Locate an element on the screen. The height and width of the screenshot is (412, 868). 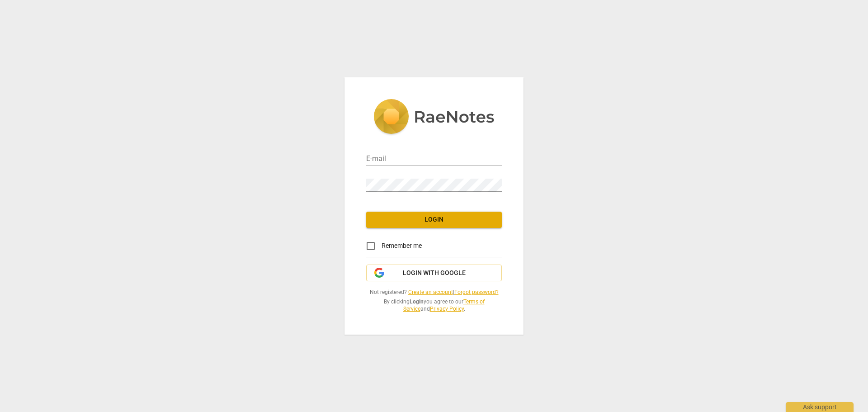
button: Login is located at coordinates (434, 220).